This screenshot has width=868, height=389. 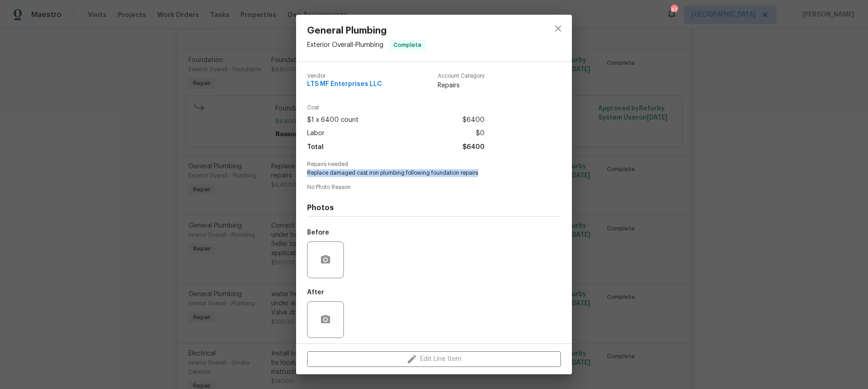 What do you see at coordinates (345, 84) in the screenshot?
I see `span: LTS MF Enterprises LLC` at bounding box center [345, 84].